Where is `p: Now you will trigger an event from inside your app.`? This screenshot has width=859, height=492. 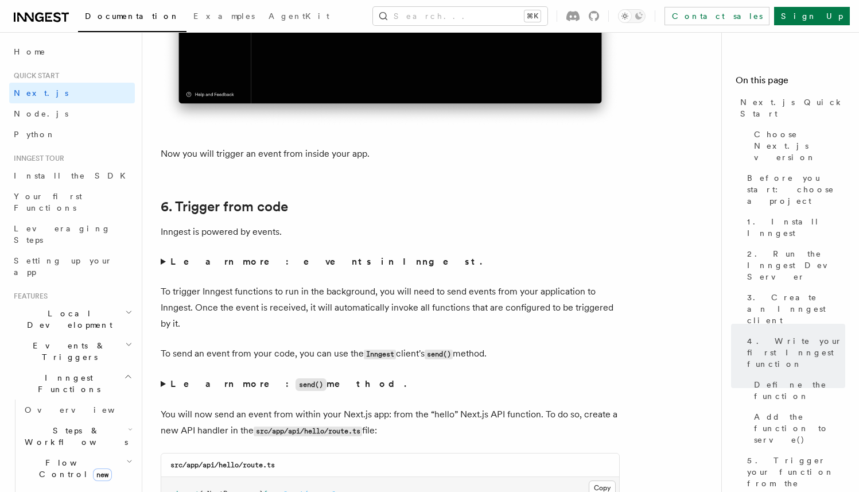 p: Now you will trigger an event from inside your app. is located at coordinates (390, 154).